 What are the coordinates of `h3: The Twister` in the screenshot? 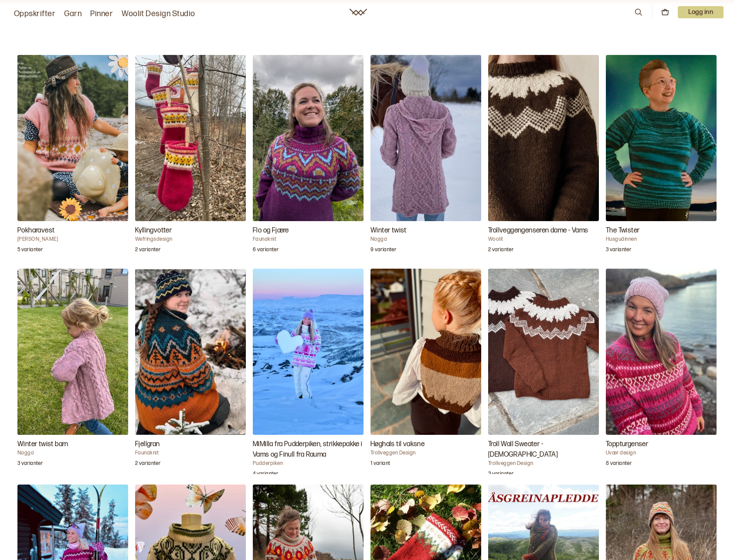 It's located at (661, 230).